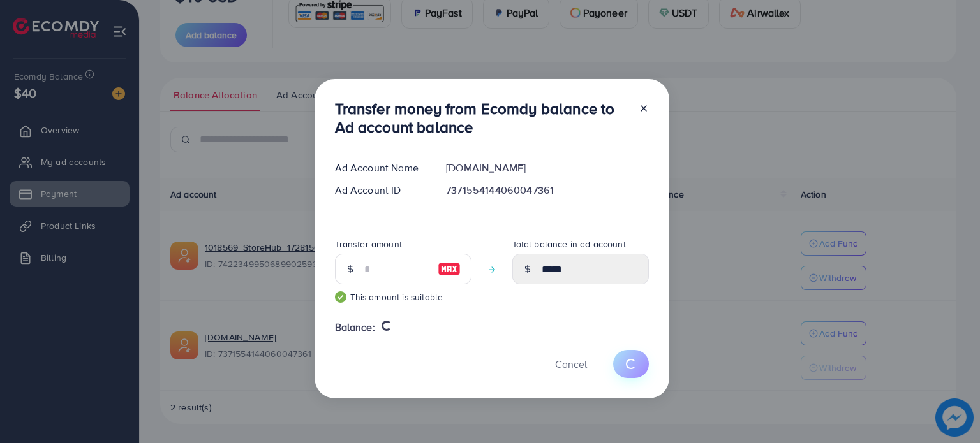  I want to click on img: guide, so click(340, 297).